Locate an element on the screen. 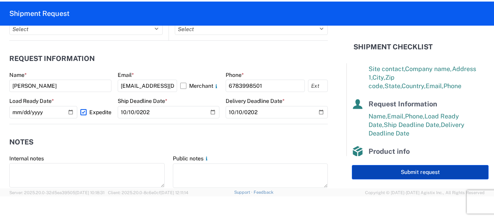 The width and height of the screenshot is (494, 219). span: Name, is located at coordinates (378, 116).